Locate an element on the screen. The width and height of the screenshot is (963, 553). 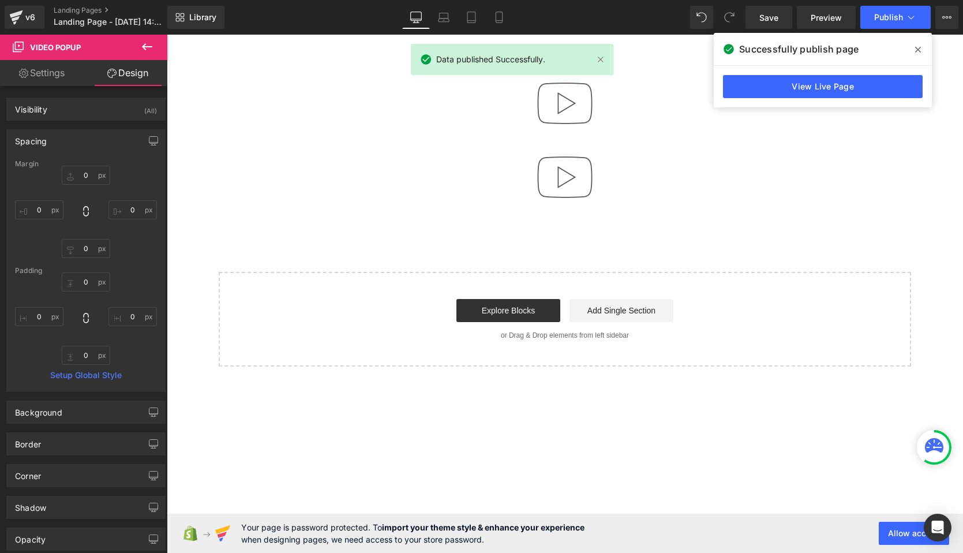
p: or Drag & Drop elements from left sidebar is located at coordinates (398, 301).